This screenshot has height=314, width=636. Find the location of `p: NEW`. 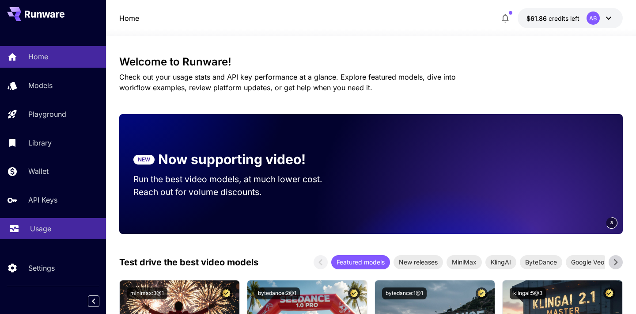

p: NEW is located at coordinates (144, 160).